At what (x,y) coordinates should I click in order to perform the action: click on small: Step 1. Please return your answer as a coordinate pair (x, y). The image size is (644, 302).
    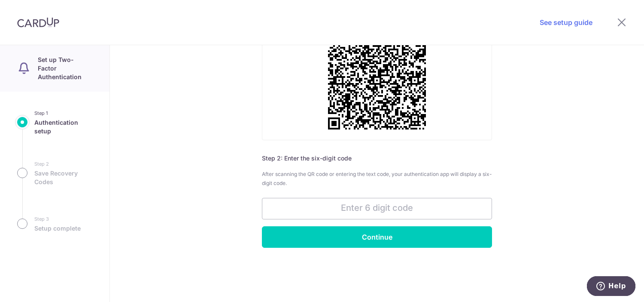
    Looking at the image, I should click on (63, 113).